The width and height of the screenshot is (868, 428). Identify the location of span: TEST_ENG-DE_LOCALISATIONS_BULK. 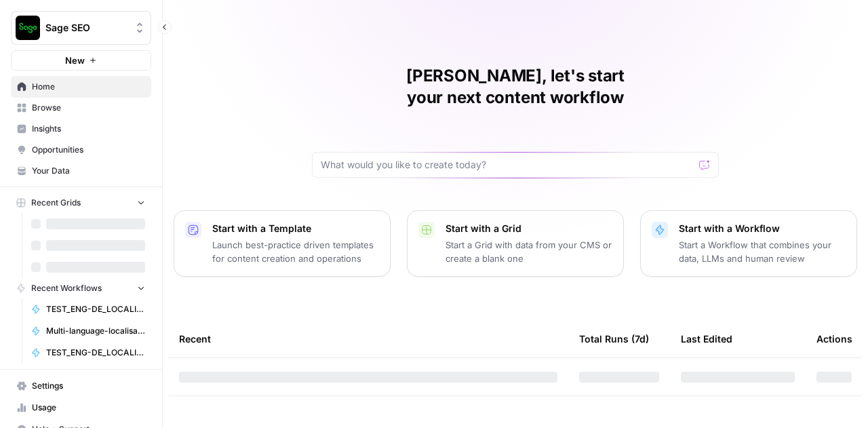
(96, 353).